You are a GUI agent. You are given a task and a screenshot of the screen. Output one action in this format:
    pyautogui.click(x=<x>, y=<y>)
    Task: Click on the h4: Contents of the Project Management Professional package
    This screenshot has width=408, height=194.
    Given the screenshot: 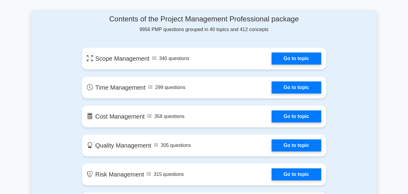 What is the action you would take?
    pyautogui.click(x=204, y=19)
    